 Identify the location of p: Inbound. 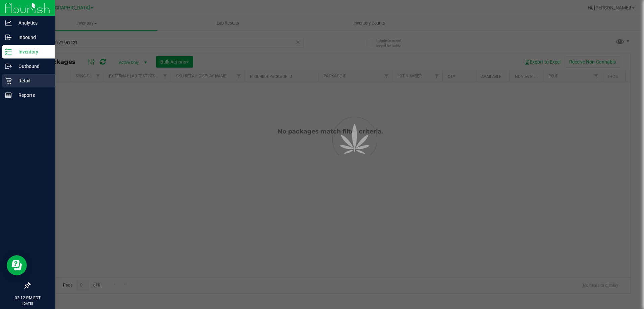
(32, 37).